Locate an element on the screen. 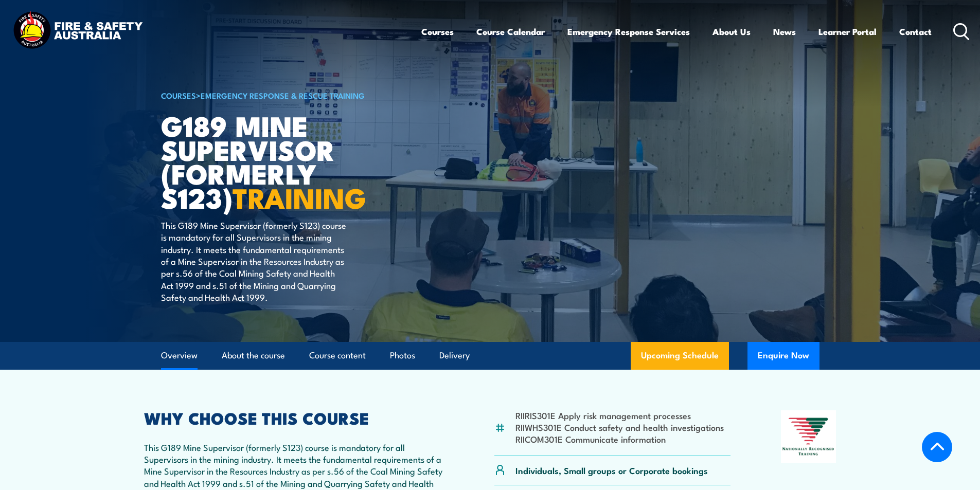 The width and height of the screenshot is (980, 490). a: Emergency Response & Rescue Training is located at coordinates (282, 95).